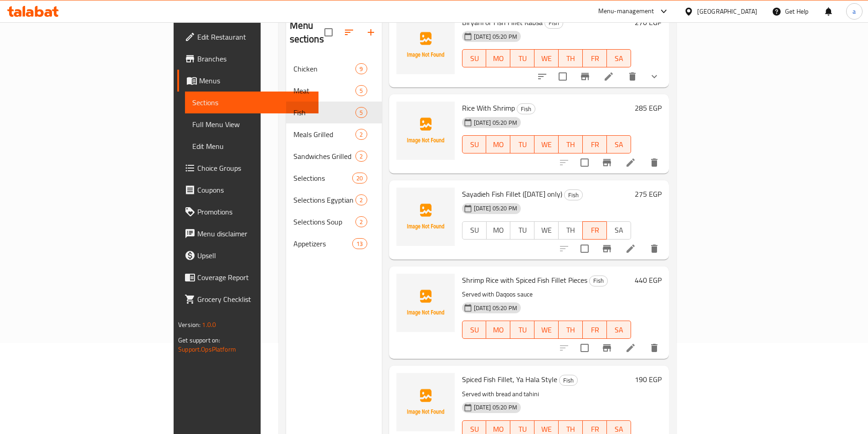 The image size is (868, 434). What do you see at coordinates (595, 144) in the screenshot?
I see `button: FR` at bounding box center [595, 144].